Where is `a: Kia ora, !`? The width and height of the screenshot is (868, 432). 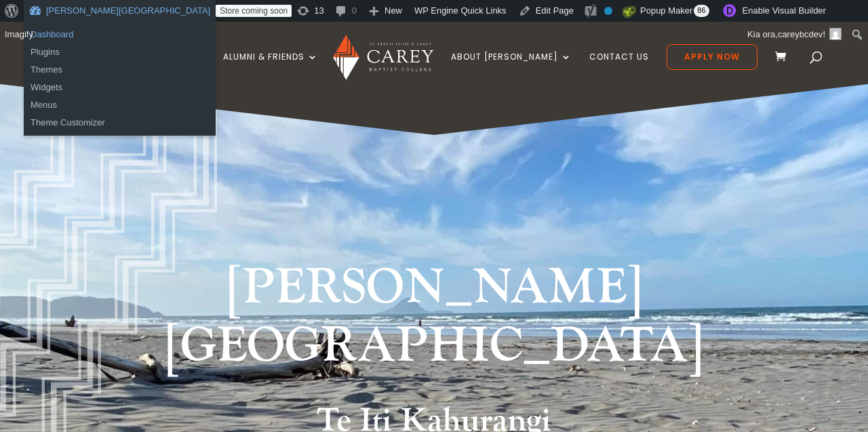 a: Kia ora, ! is located at coordinates (795, 34).